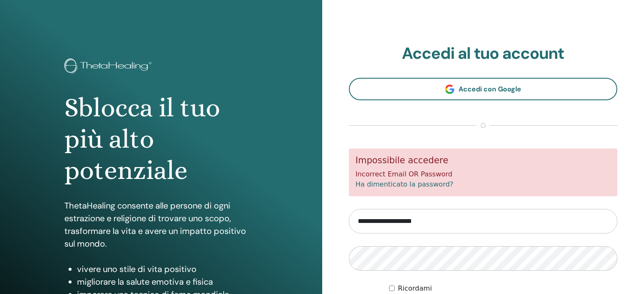 The image size is (644, 294). What do you see at coordinates (167, 269) in the screenshot?
I see `li: vivere uno stile di vita positivo` at bounding box center [167, 269].